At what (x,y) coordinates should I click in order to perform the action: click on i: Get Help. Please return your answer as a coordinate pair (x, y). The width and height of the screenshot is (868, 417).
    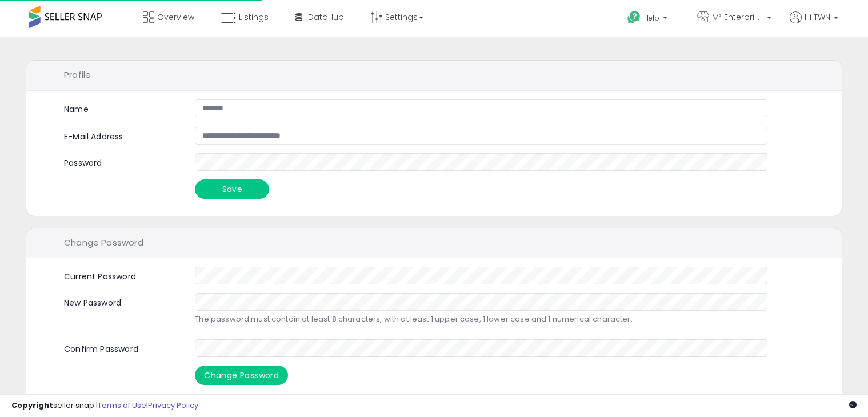
    Looking at the image, I should click on (634, 17).